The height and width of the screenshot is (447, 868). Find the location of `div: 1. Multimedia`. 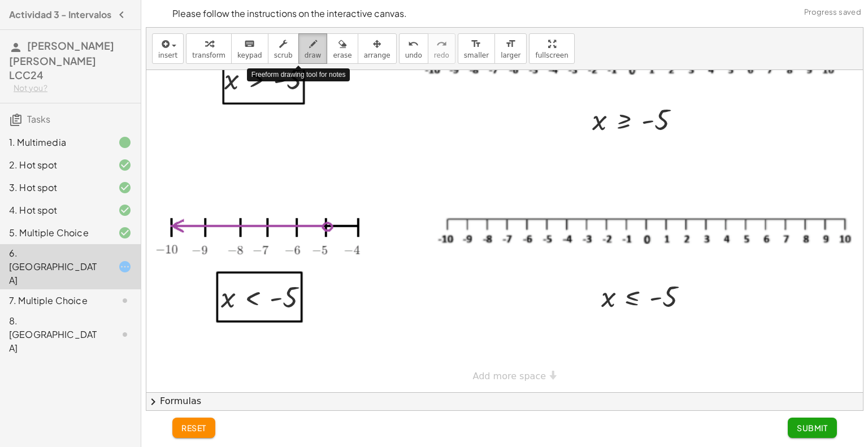

div: 1. Multimedia is located at coordinates (54, 143).